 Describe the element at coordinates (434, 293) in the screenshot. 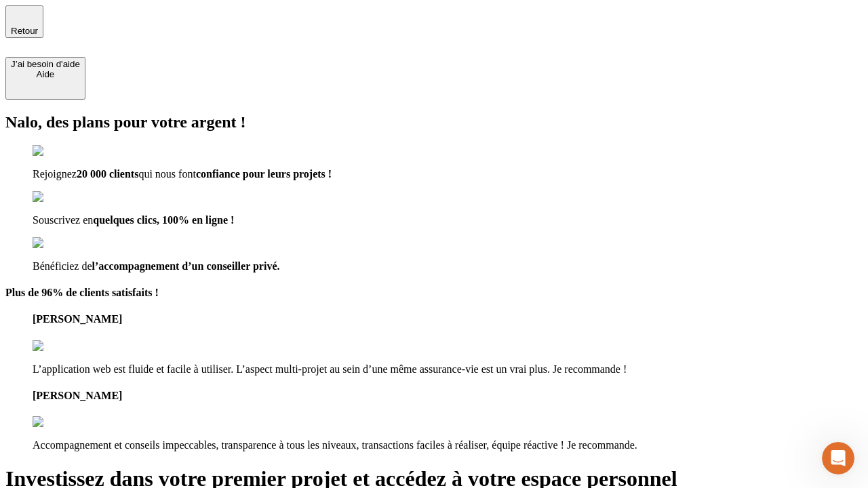

I see `h4: Plus de 96% de clients satisfaits !` at that location.